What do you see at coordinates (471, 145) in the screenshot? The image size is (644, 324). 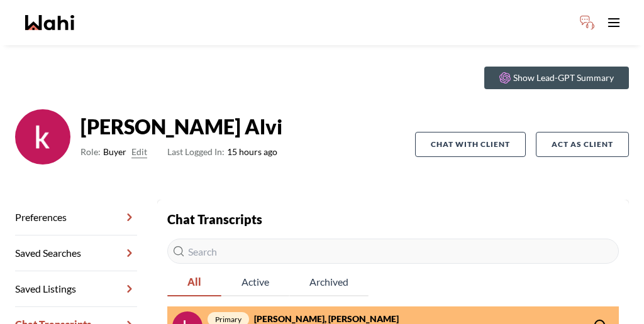 I see `button: Chat with client` at bounding box center [471, 145].